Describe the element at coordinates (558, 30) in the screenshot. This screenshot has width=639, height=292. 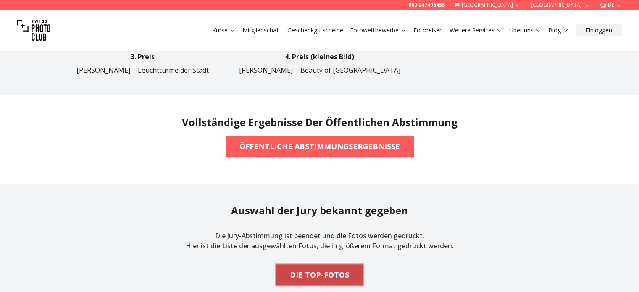
I see `a: Blog` at that location.